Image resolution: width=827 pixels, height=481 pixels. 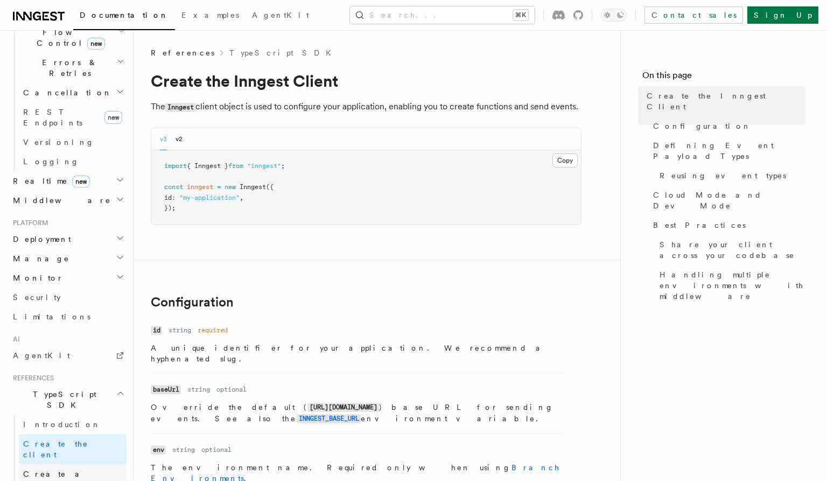 What do you see at coordinates (55, 449) in the screenshot?
I see `span: Create the client` at bounding box center [55, 449].